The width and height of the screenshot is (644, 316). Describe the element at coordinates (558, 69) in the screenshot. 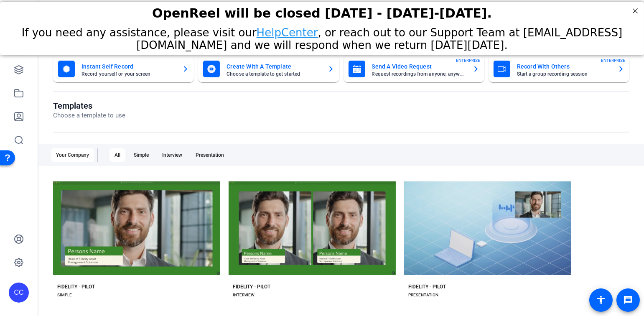

I see `button: Record With OthersStart a group recording sessionENTERPRISE` at that location.